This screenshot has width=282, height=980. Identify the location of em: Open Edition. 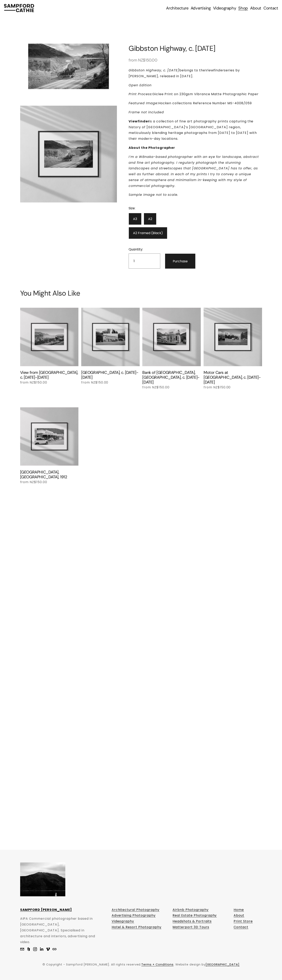
(140, 85).